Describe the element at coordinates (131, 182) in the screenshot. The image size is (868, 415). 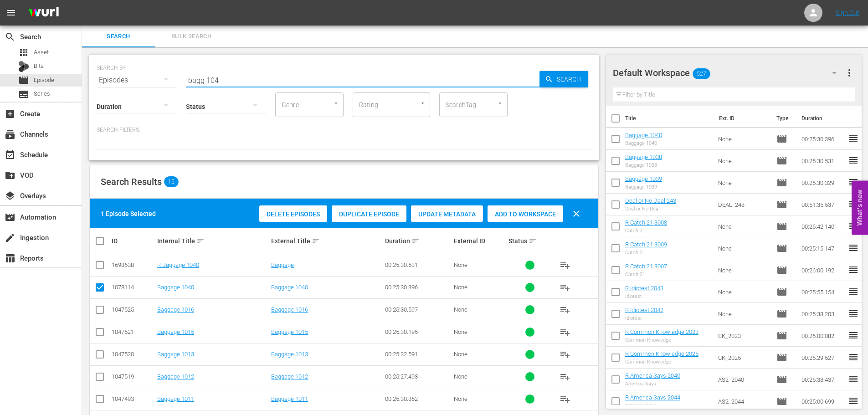
I see `span: Search Results` at that location.